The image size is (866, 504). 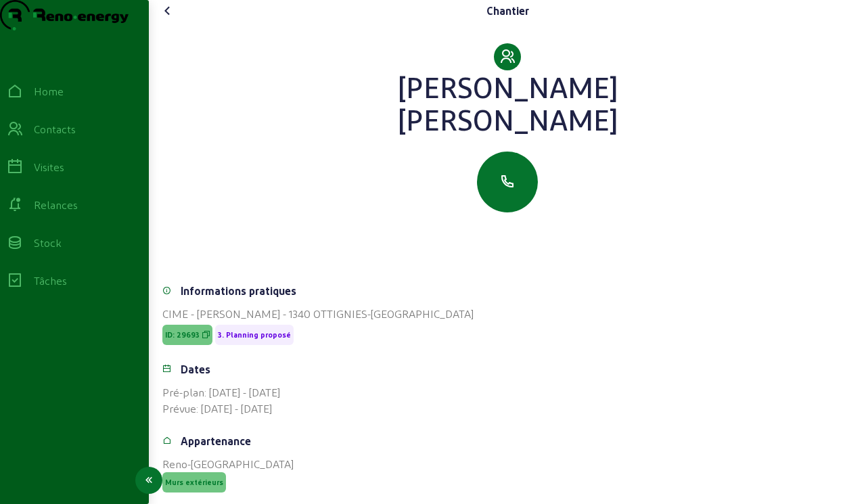 I want to click on span: 3. Planning proposé, so click(x=254, y=335).